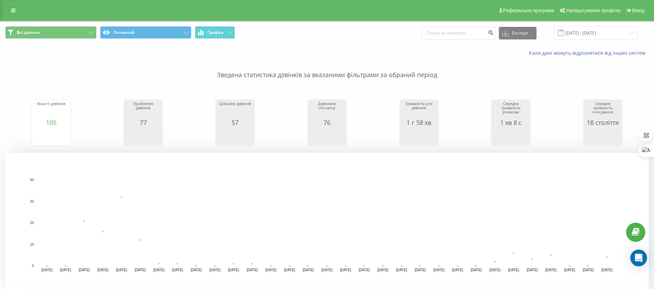  Describe the element at coordinates (235, 103) in the screenshot. I see `font: Цільових дзвінків` at that location.